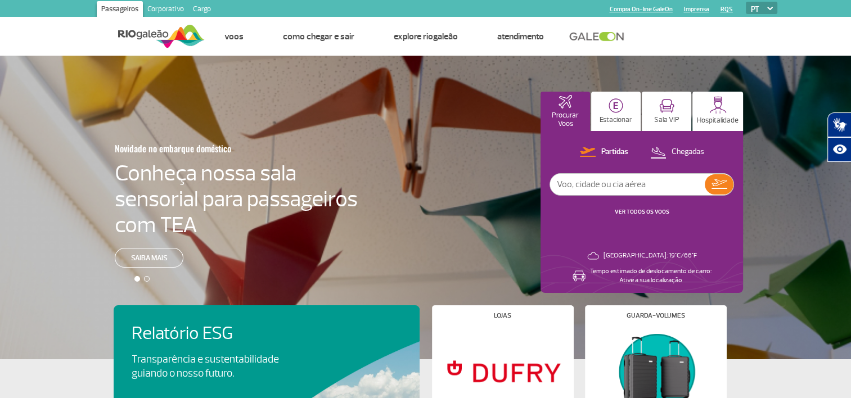 This screenshot has height=398, width=851. What do you see at coordinates (651, 276) in the screenshot?
I see `p: Tempo estimado de deslocamento de carro: Ative a sua localização` at bounding box center [651, 276].